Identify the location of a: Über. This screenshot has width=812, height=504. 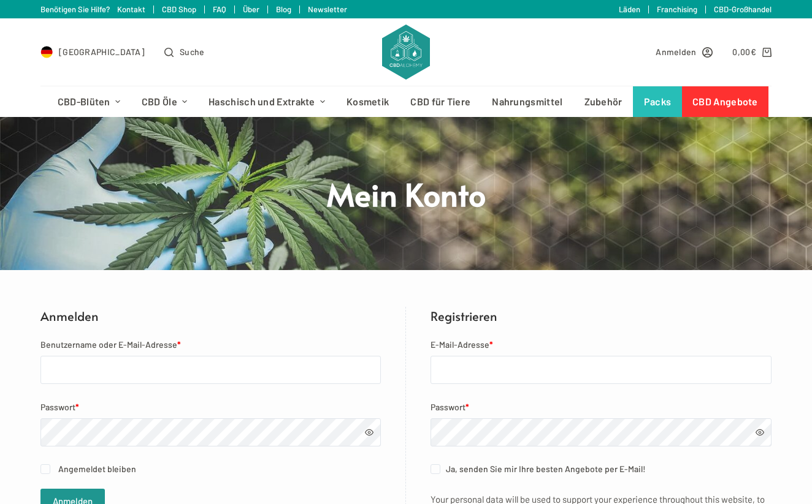
(251, 9).